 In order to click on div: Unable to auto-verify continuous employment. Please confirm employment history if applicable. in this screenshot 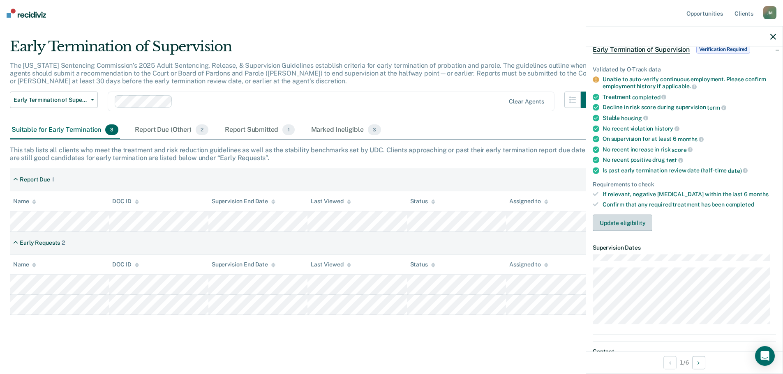, I will do `click(689, 83)`.